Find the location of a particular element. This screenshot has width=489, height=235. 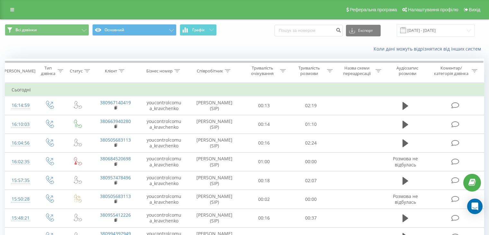

div: 15:50:28 is located at coordinates (20, 199).